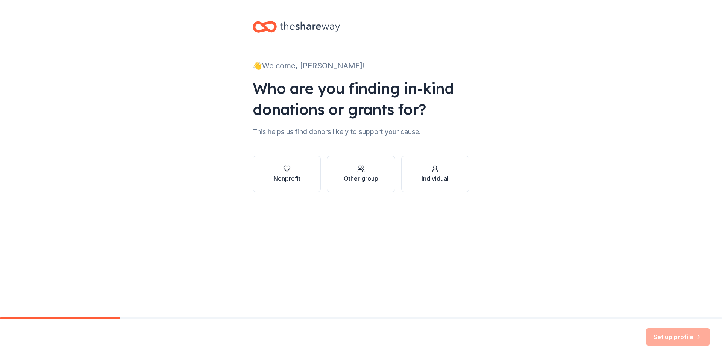  I want to click on div: Individual, so click(435, 179).